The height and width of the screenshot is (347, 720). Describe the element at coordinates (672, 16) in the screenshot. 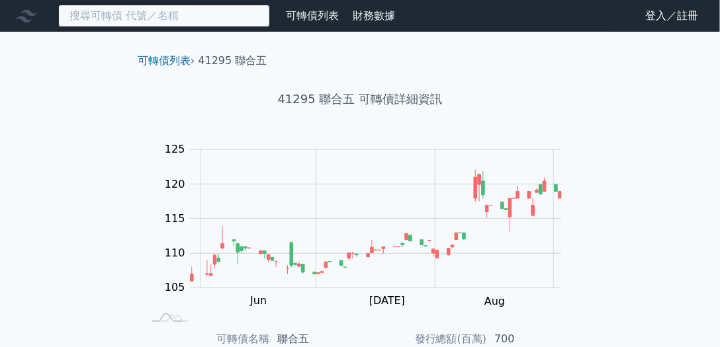

I see `a: 登入／註冊` at that location.